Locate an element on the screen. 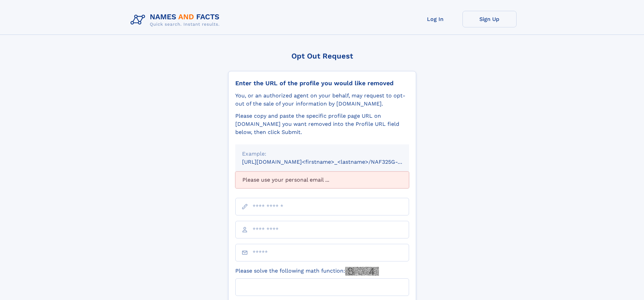  div: Please use your personal email ... is located at coordinates (322, 180).